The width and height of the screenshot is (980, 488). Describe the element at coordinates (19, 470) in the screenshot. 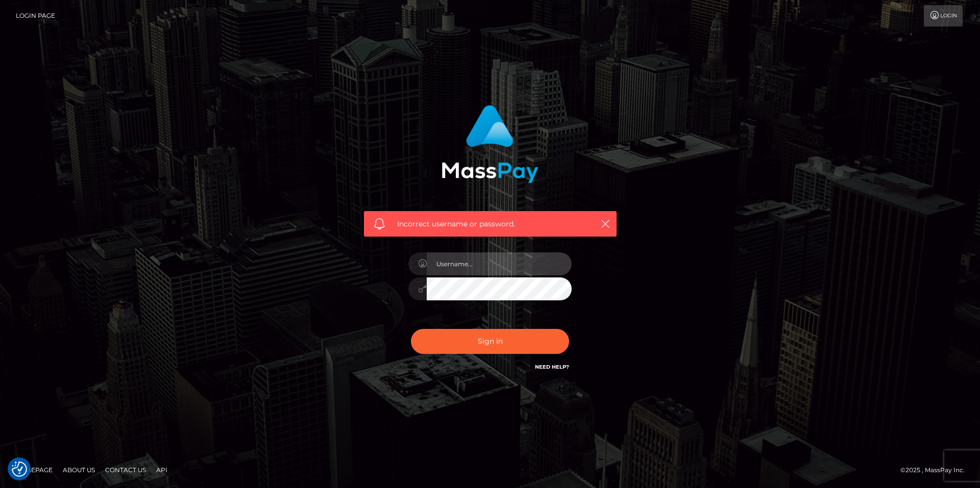

I see `button: Consent Preferences` at that location.